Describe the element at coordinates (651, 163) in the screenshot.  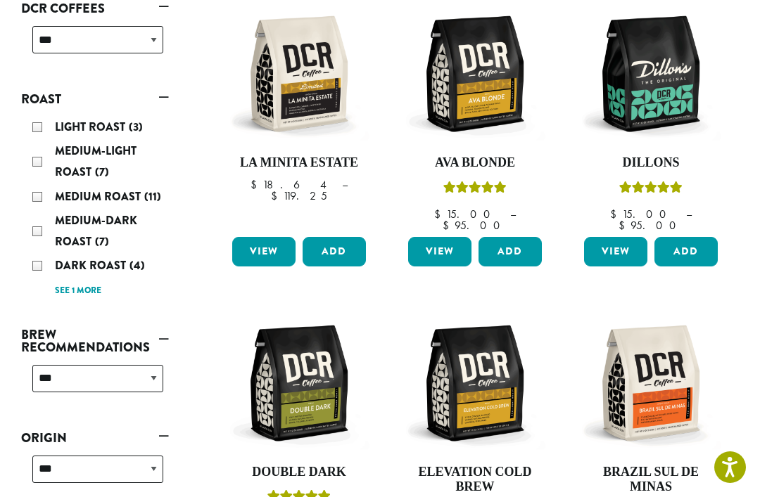
I see `h4: Dillons` at that location.